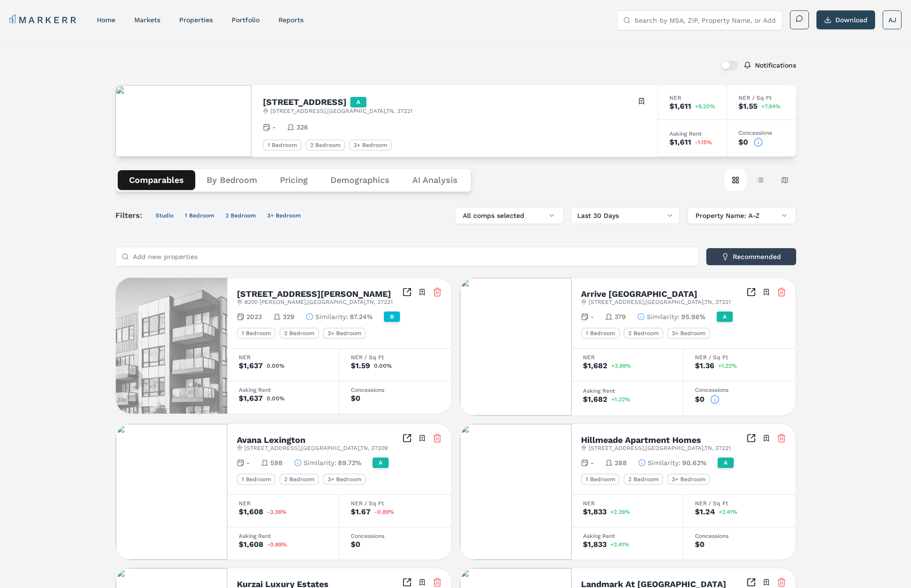 This screenshot has width=911, height=588. I want to click on button: Similarity:87.24%, so click(339, 317).